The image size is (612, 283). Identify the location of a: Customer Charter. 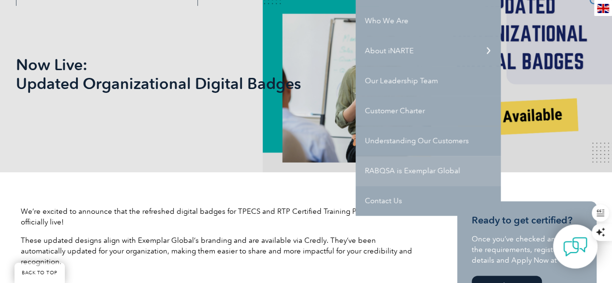
(428, 111).